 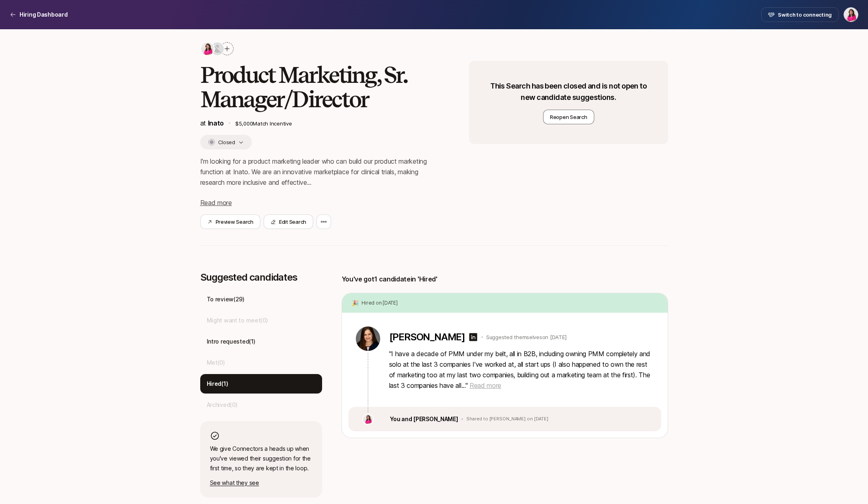 What do you see at coordinates (522, 370) in the screenshot?
I see `p: " I have a decade of PMM under my belt, all in B2B, including owning PMM completely and solo at t...` at bounding box center [522, 370].